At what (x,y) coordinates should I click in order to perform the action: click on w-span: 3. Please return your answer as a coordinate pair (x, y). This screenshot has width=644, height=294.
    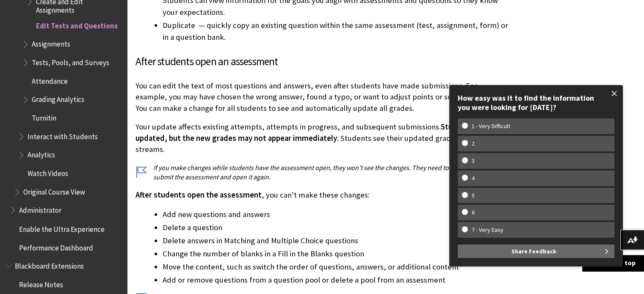
    Looking at the image, I should click on (473, 161).